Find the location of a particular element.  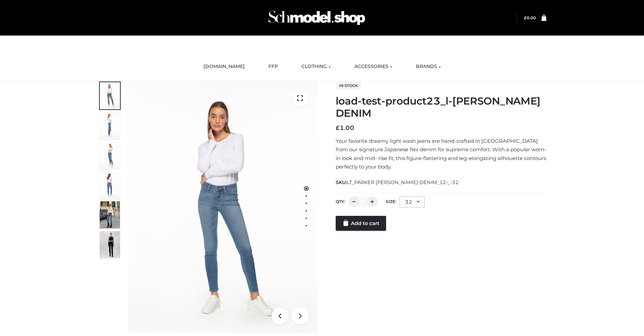

a: ACCESSORIES is located at coordinates (373, 67).